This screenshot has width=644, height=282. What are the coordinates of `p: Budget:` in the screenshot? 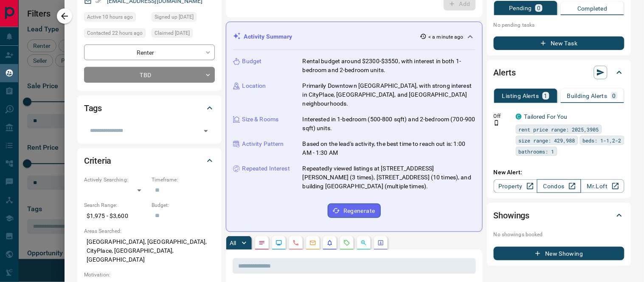 It's located at (183, 205).